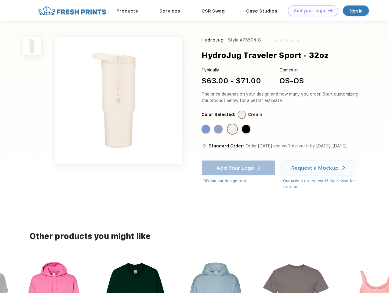 Image resolution: width=389 pixels, height=293 pixels. I want to click on img: white arrow, so click(343, 167).